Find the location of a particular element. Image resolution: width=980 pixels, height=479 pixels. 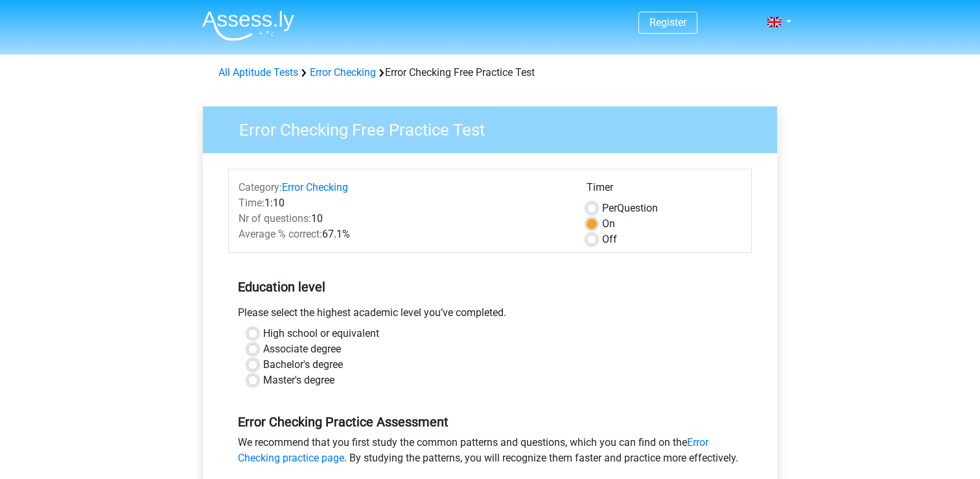

h3: Error Checking Free Practice Test is located at coordinates (495, 127).